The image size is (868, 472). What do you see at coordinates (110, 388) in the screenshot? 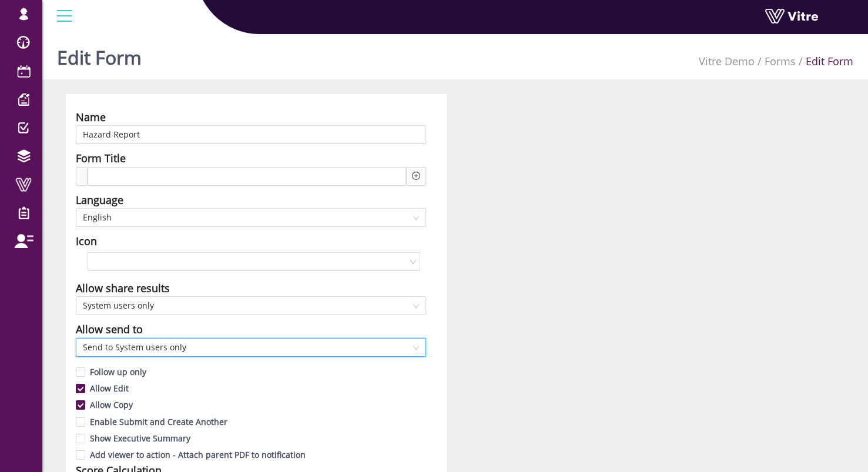
I see `span: Allow Edit` at bounding box center [110, 388].